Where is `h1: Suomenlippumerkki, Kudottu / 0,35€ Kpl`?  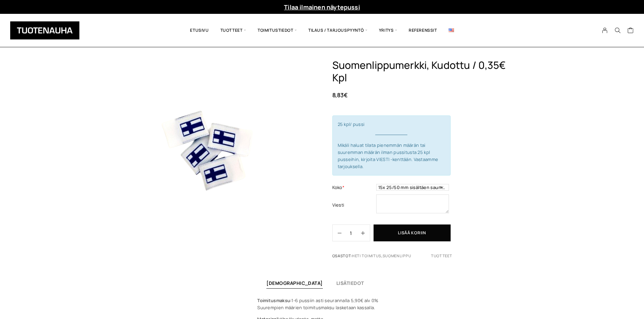
h1: Suomenlippumerkki, Kudottu / 0,35€ Kpl is located at coordinates (426, 72).